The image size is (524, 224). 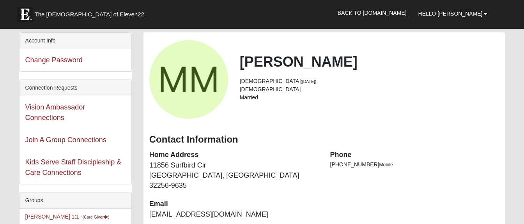 What do you see at coordinates (75, 41) in the screenshot?
I see `div: Account Info` at bounding box center [75, 41].